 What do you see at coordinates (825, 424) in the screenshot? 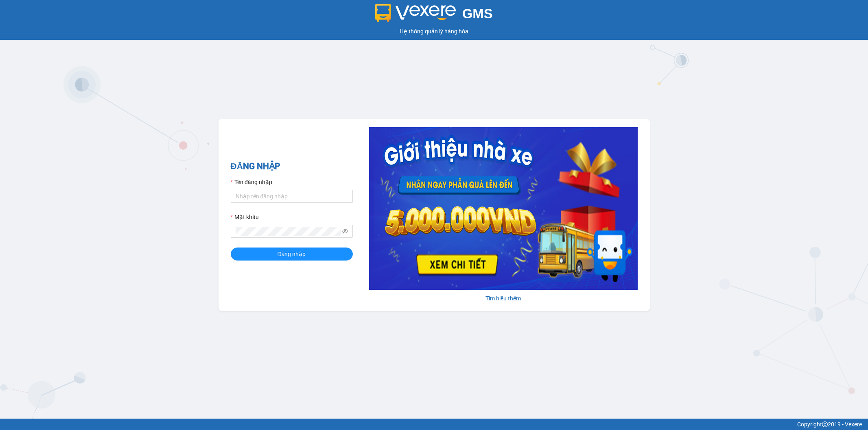
I see `span: copyright` at bounding box center [825, 424].